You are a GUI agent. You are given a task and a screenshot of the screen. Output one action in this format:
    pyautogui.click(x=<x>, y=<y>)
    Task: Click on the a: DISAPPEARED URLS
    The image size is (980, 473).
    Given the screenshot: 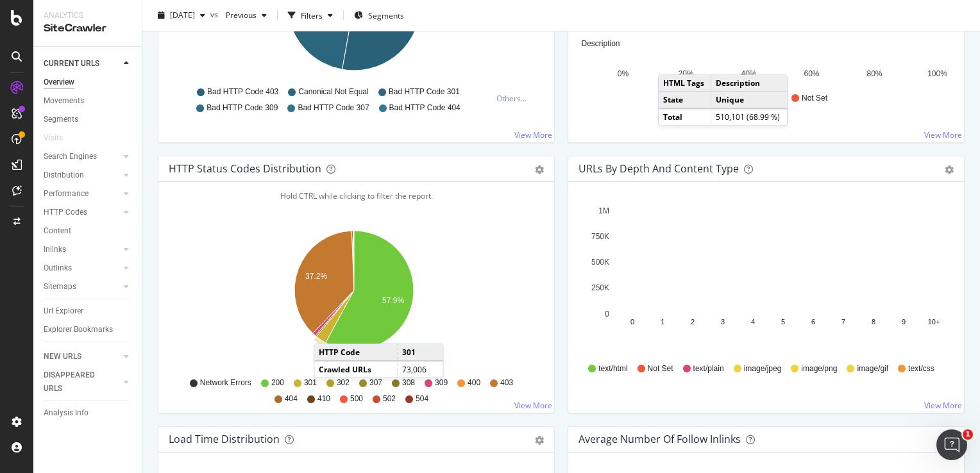 What is the action you would take?
    pyautogui.click(x=81, y=382)
    